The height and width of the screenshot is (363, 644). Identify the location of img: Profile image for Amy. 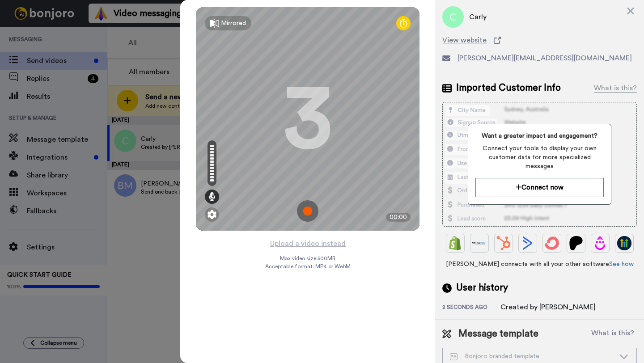
(27, 33).